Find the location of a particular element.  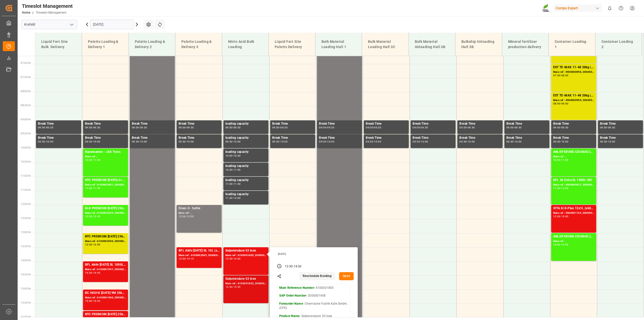

span: 12:00 Hr is located at coordinates (26, 204).